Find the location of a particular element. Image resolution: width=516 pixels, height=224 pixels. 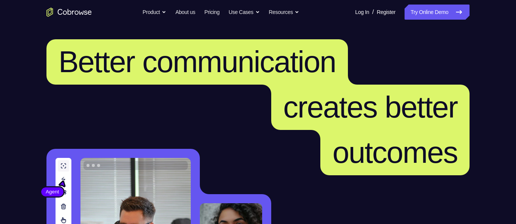

a: About us is located at coordinates (185, 12).